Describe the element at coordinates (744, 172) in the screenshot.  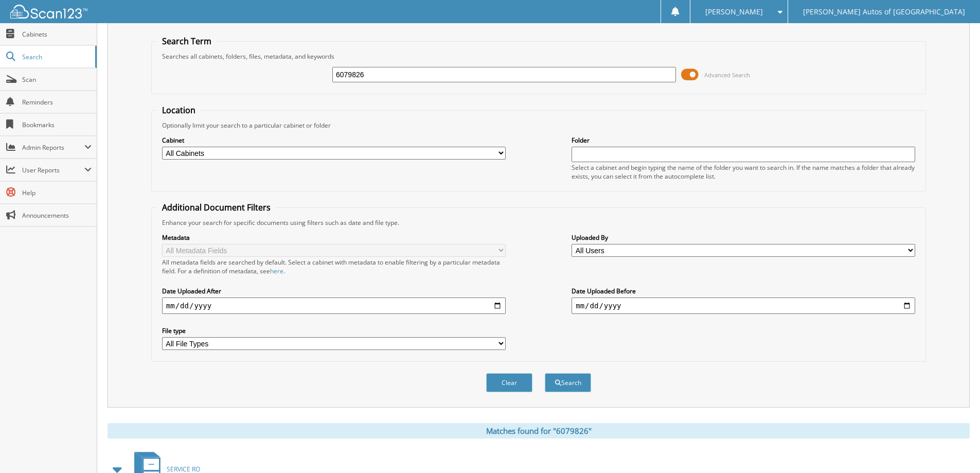
I see `div: Select a cabinet and begin typing the name of the folder you want to search in. If the name match...` at that location.